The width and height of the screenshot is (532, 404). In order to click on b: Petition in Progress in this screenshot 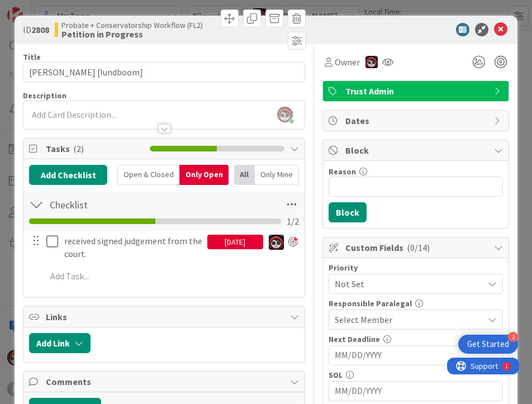, I will do `click(132, 34)`.